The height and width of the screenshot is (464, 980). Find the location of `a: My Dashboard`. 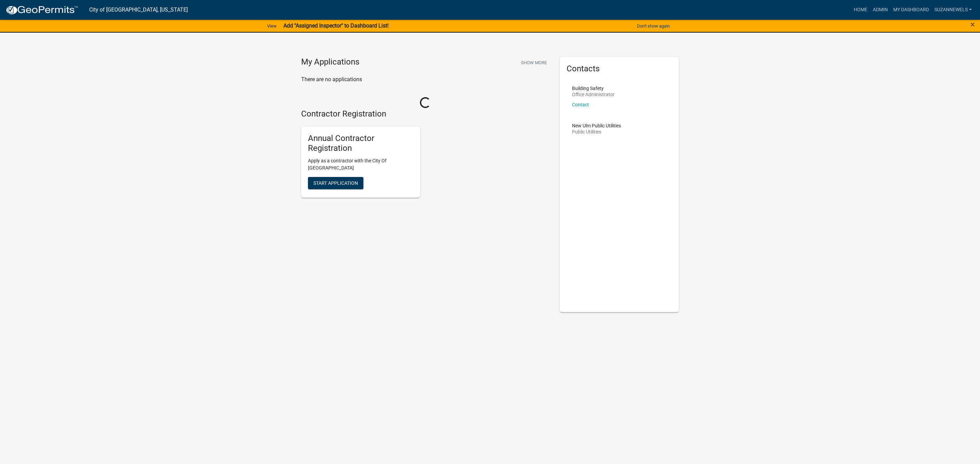

a: My Dashboard is located at coordinates (911, 10).